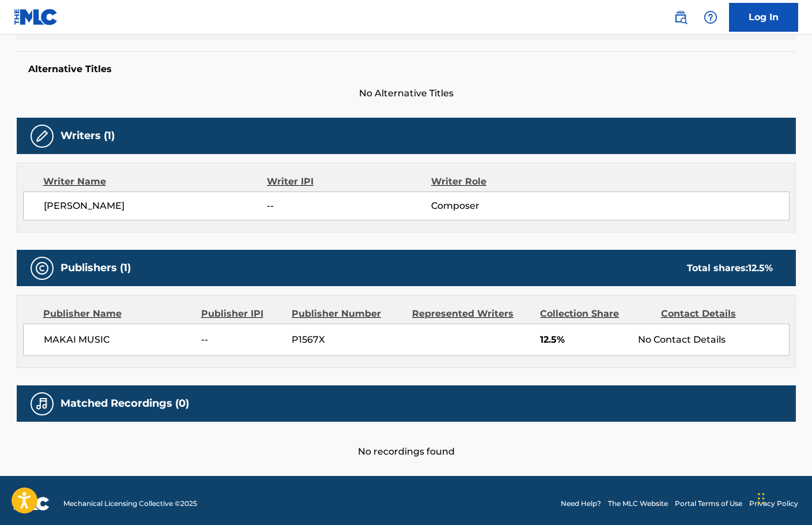 This screenshot has height=525, width=812. What do you see at coordinates (87, 136) in the screenshot?
I see `h5: Writers (1)` at bounding box center [87, 136].